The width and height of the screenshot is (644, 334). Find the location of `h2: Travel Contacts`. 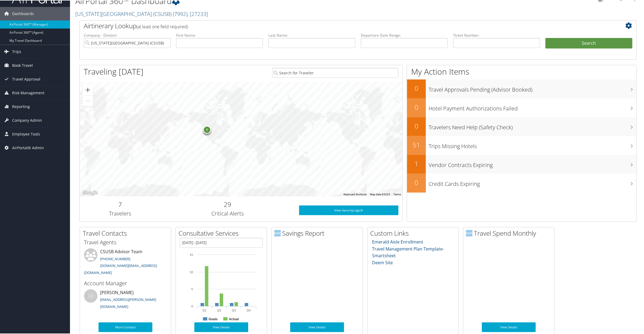

h2: Travel Contacts is located at coordinates (127, 233).